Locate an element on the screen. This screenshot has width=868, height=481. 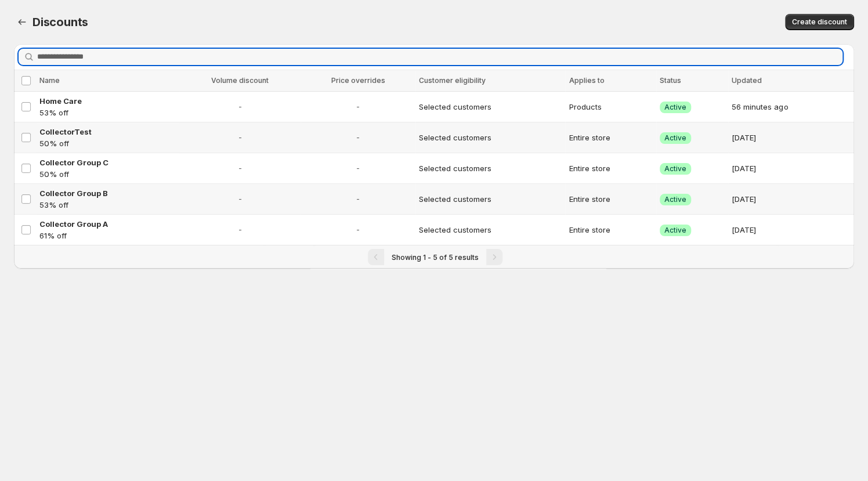
a: Collector Group C is located at coordinates (108, 162).